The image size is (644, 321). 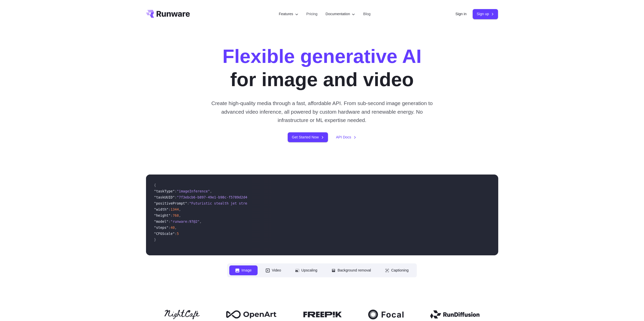 What do you see at coordinates (165, 234) in the screenshot?
I see `span: "CFGScale"` at bounding box center [165, 234].